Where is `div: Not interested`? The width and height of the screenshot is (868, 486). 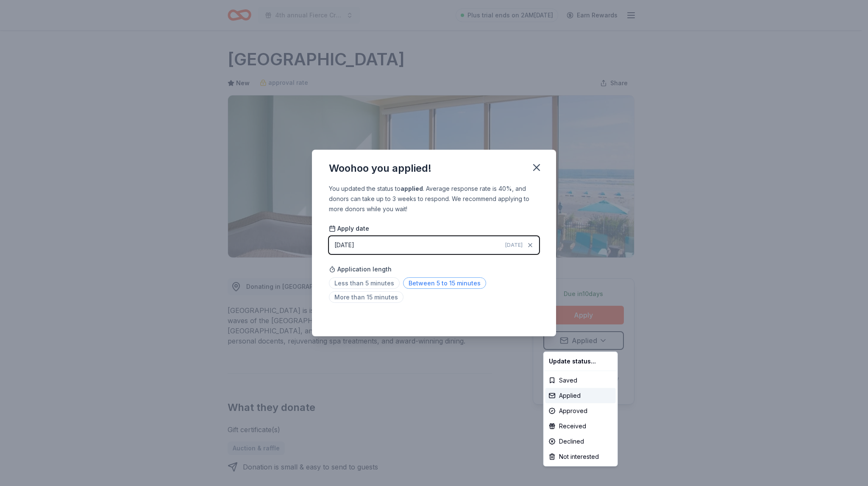
div: Not interested is located at coordinates (581, 457).